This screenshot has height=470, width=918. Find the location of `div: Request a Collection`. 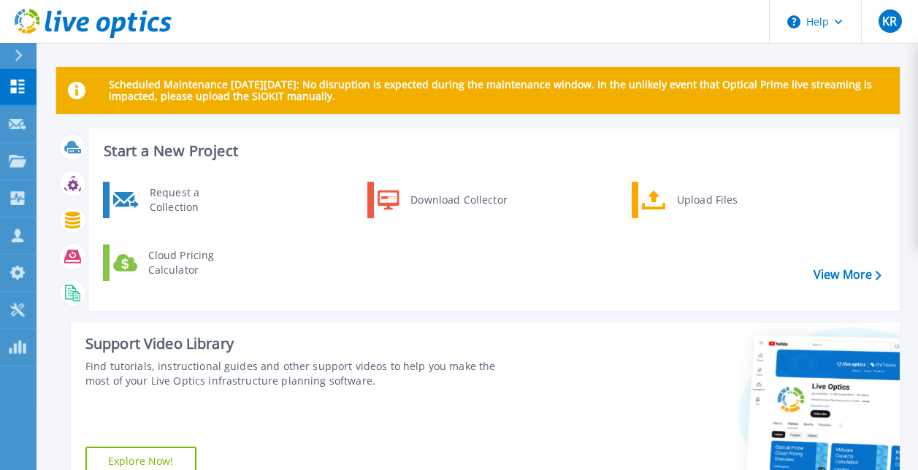

div: Request a Collection is located at coordinates (196, 200).